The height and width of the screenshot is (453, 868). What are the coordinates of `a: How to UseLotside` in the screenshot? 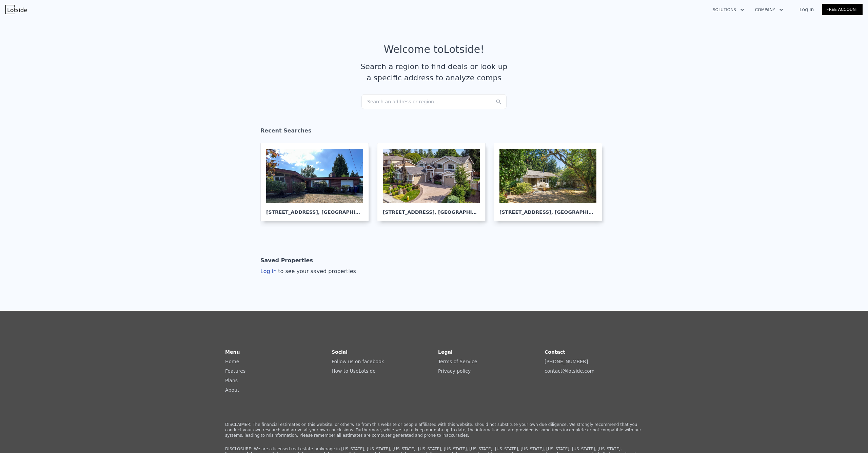 It's located at (354, 371).